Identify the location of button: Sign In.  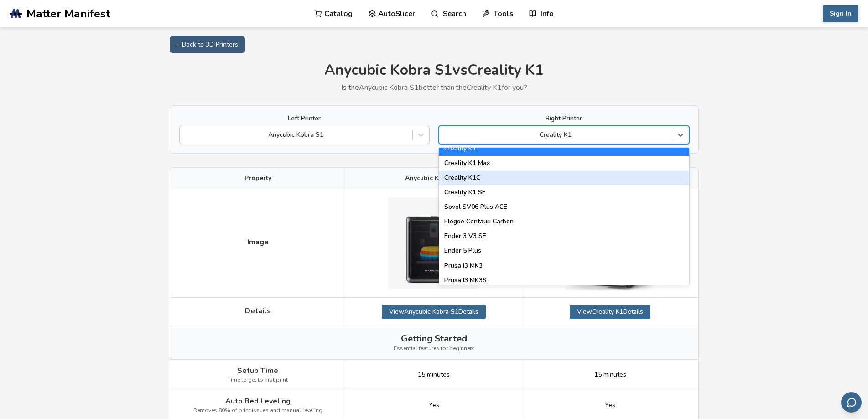
(841, 13).